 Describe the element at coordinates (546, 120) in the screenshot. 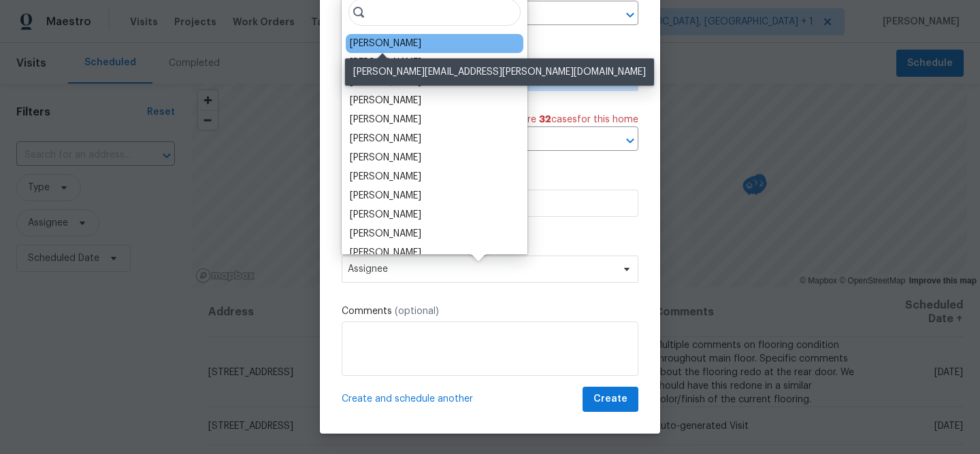

I see `span: 32` at that location.